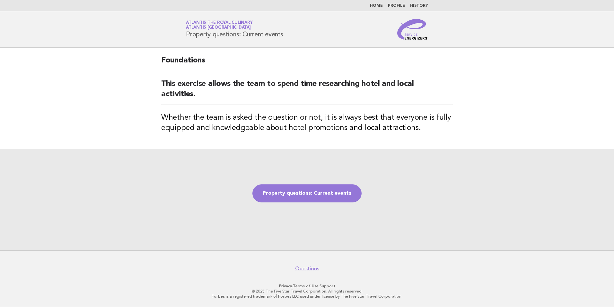 The image size is (614, 307). What do you see at coordinates (377, 6) in the screenshot?
I see `a: Home` at bounding box center [377, 6].